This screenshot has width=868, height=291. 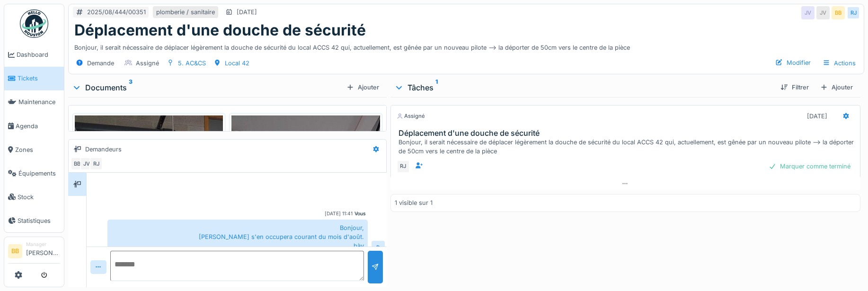 What do you see at coordinates (34, 150) in the screenshot?
I see `a: Zones` at bounding box center [34, 150].